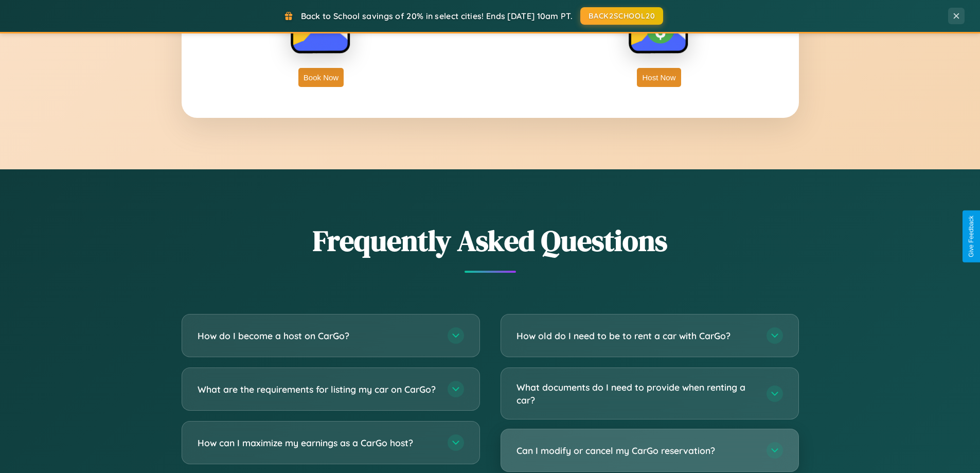  What do you see at coordinates (321, 77) in the screenshot?
I see `button: Book Now` at bounding box center [321, 77].